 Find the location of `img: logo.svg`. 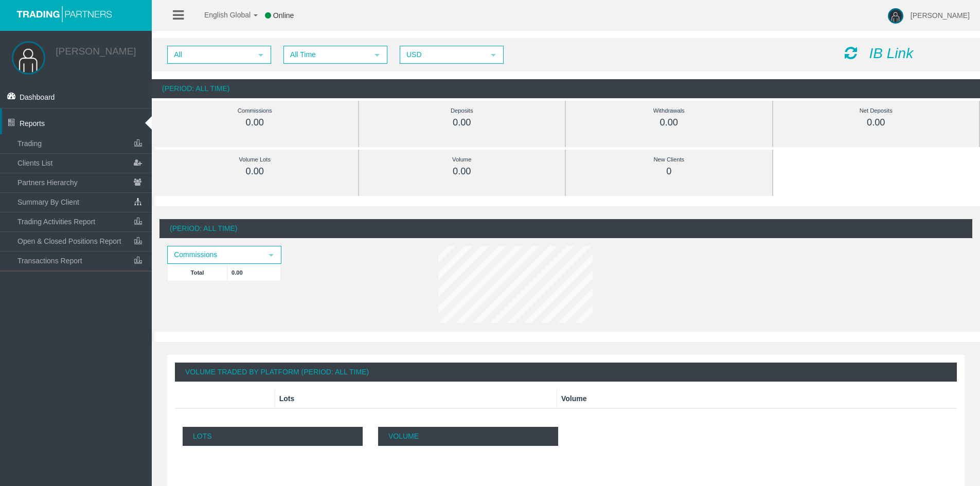

img: logo.svg is located at coordinates (64, 13).